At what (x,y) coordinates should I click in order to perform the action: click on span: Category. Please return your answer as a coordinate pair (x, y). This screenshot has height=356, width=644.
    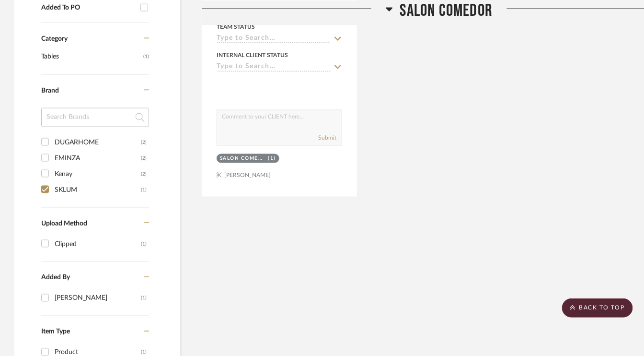
    Looking at the image, I should click on (54, 39).